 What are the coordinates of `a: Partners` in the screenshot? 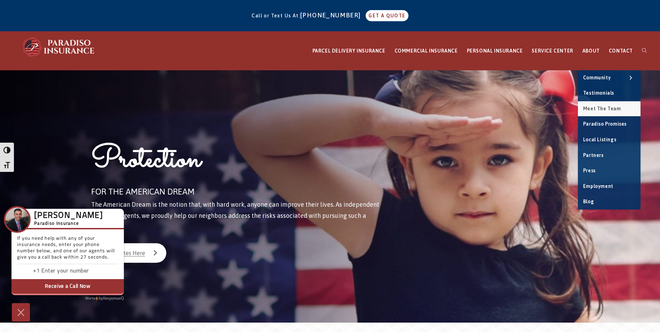 It's located at (610, 156).